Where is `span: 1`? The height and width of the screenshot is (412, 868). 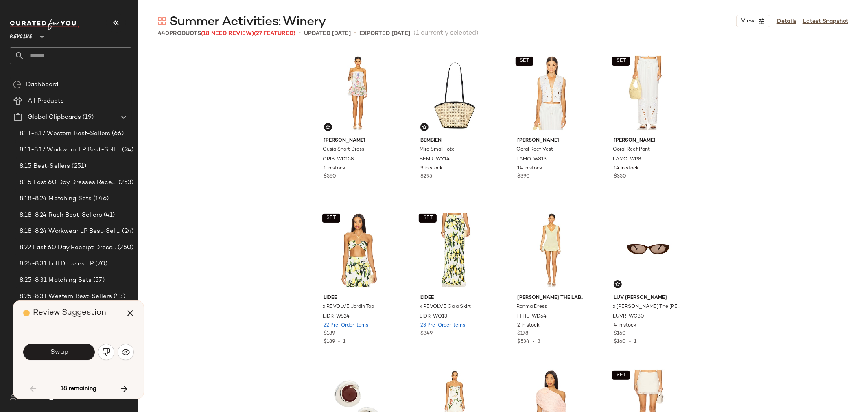
span: 1 is located at coordinates (635, 342).